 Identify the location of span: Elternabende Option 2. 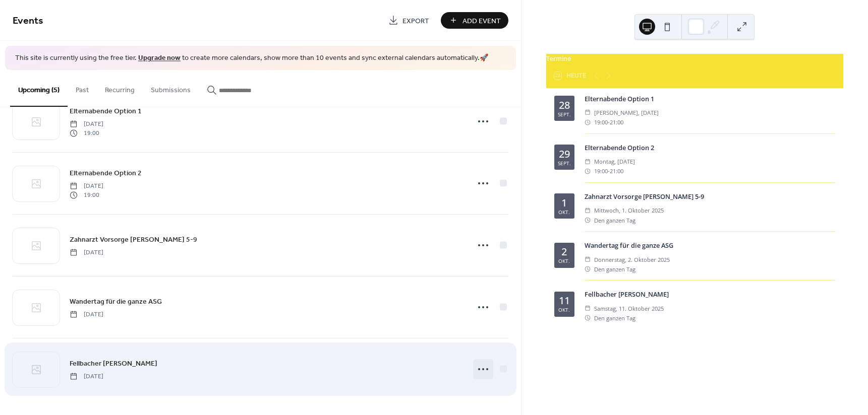
(106, 173).